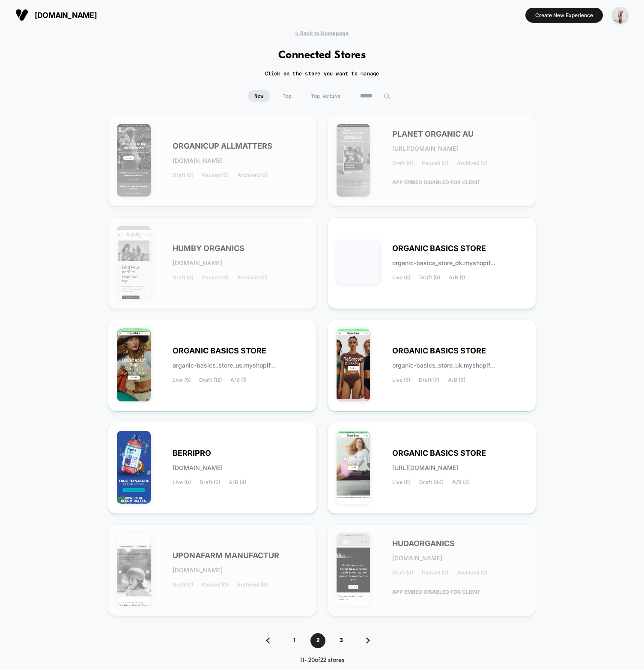  What do you see at coordinates (258, 96) in the screenshot?
I see `span: New` at bounding box center [258, 96].